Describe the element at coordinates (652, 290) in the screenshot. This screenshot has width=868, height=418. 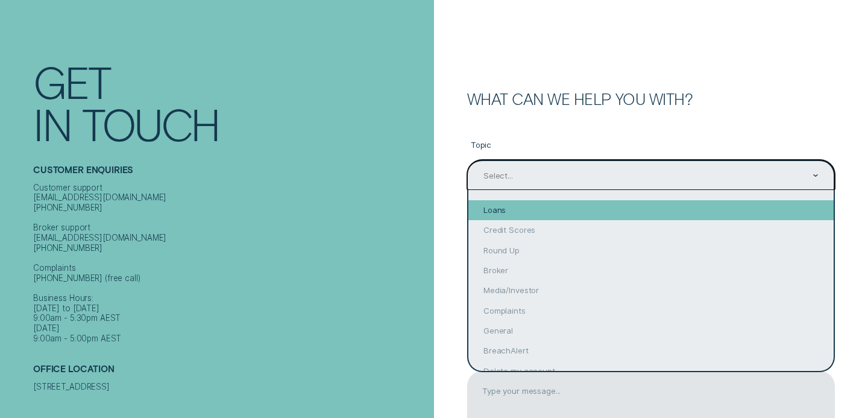
I see `div: Media/Investor` at that location.